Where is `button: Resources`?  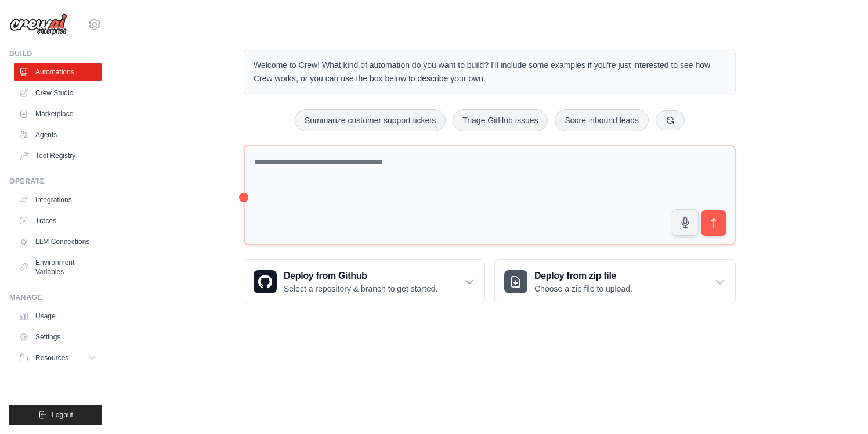
button: Resources is located at coordinates (58, 358).